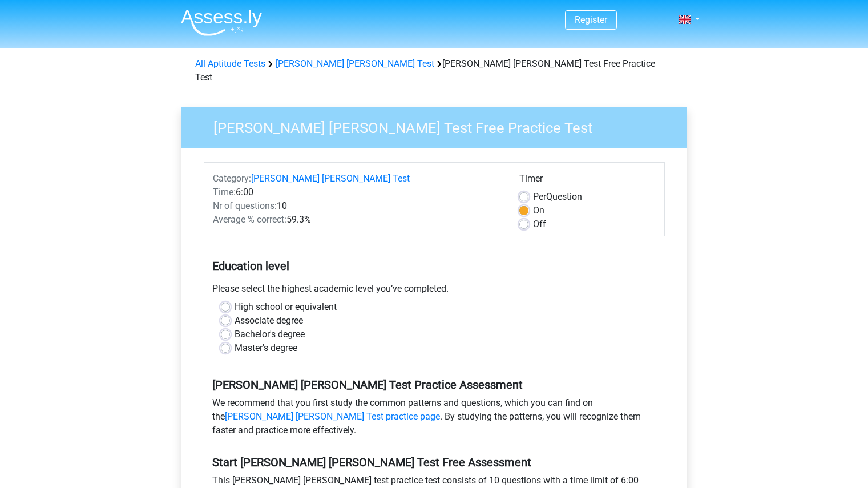 The width and height of the screenshot is (868, 488). I want to click on div: We recommend that you first study the common patterns and questions, which you can find on the . ..., so click(435, 419).